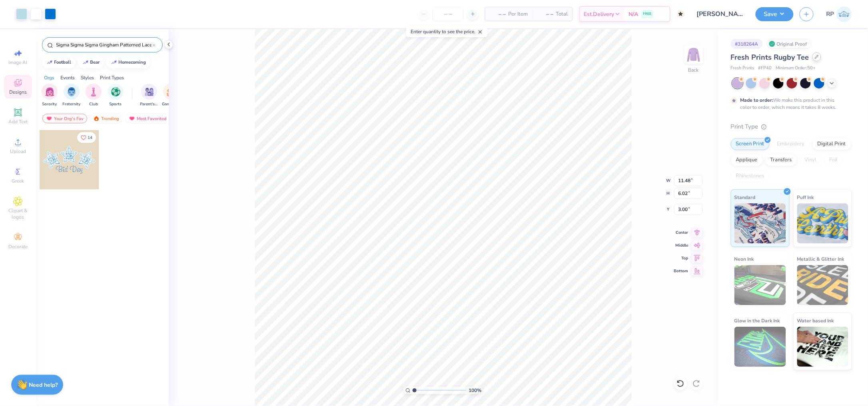  What do you see at coordinates (18, 181) in the screenshot?
I see `span: Greek` at bounding box center [18, 181].